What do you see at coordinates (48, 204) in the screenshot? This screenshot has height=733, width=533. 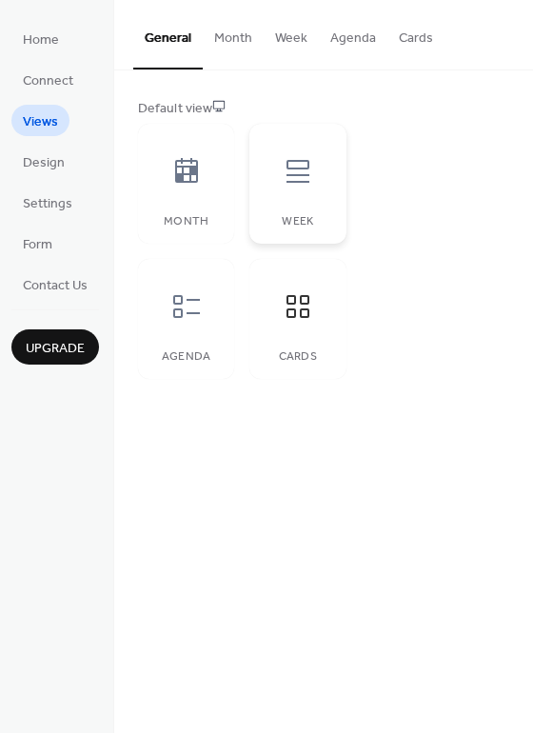 I see `span: Settings` at bounding box center [48, 204].